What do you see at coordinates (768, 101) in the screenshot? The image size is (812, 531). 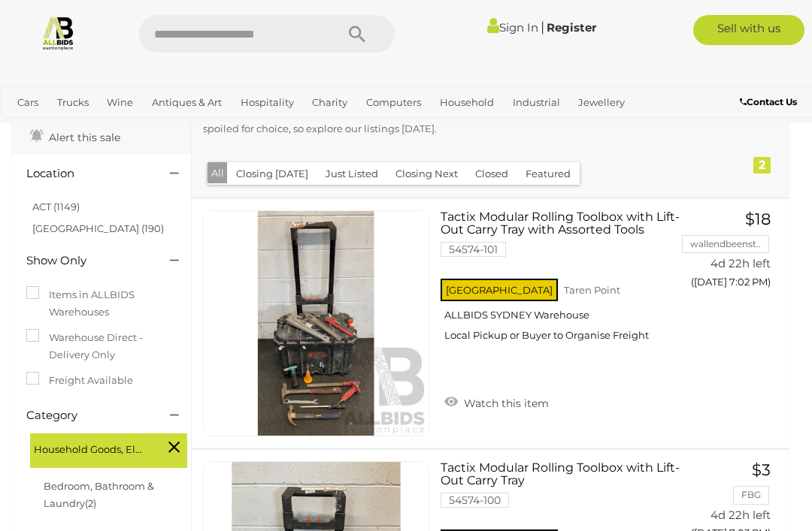 I see `b: Contact Us` at bounding box center [768, 101].